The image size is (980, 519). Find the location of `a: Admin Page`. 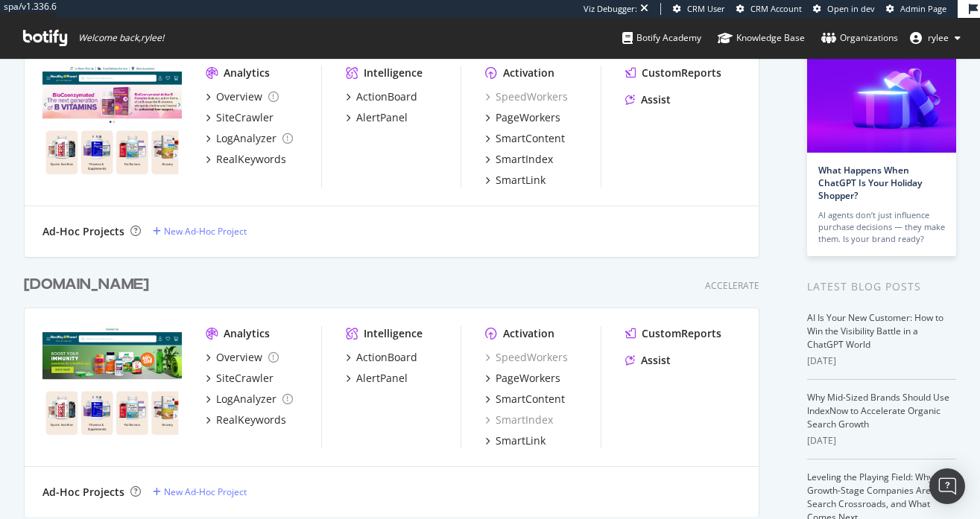

a: Admin Page is located at coordinates (916, 9).